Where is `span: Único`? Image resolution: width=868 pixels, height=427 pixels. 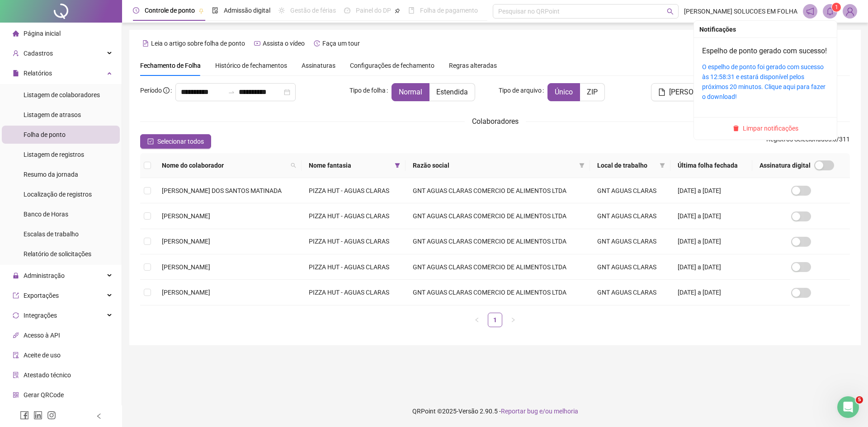 span: Único is located at coordinates (563, 92).